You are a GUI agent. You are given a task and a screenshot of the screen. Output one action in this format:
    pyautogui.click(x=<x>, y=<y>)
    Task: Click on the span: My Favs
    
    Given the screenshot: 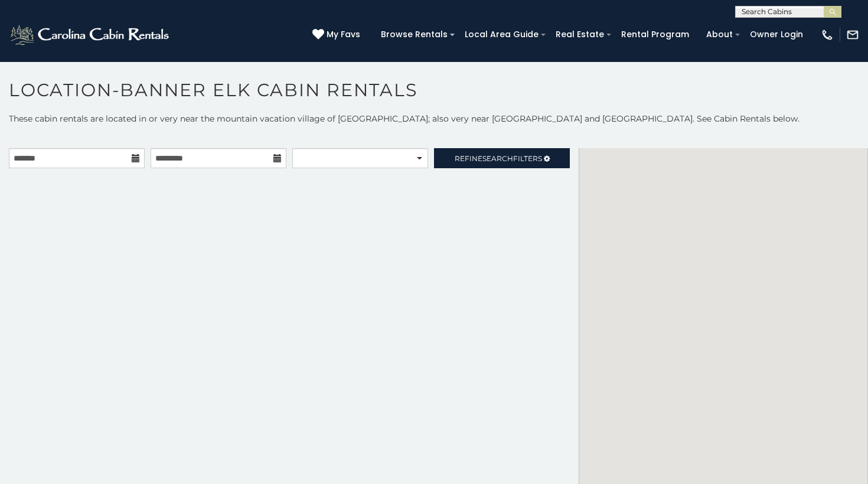 What is the action you would take?
    pyautogui.click(x=343, y=34)
    